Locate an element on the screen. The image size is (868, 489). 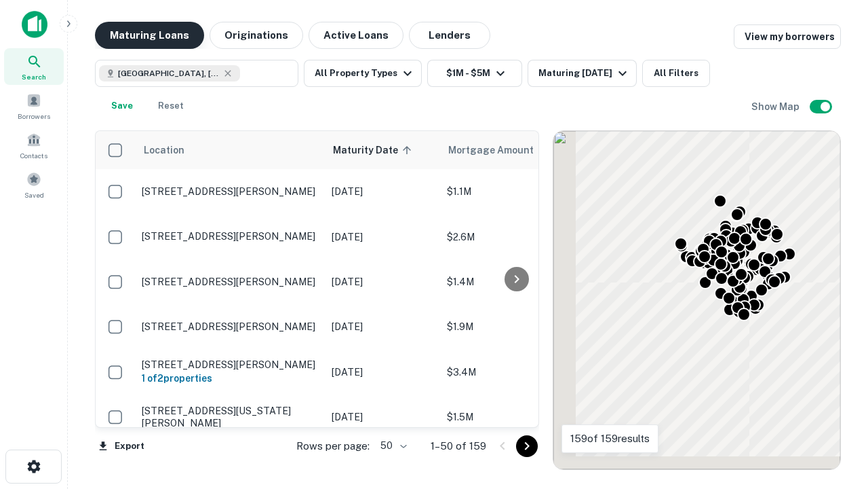
button: Save your search to get updates of matches that match your search criteria. is located at coordinates (122, 106).